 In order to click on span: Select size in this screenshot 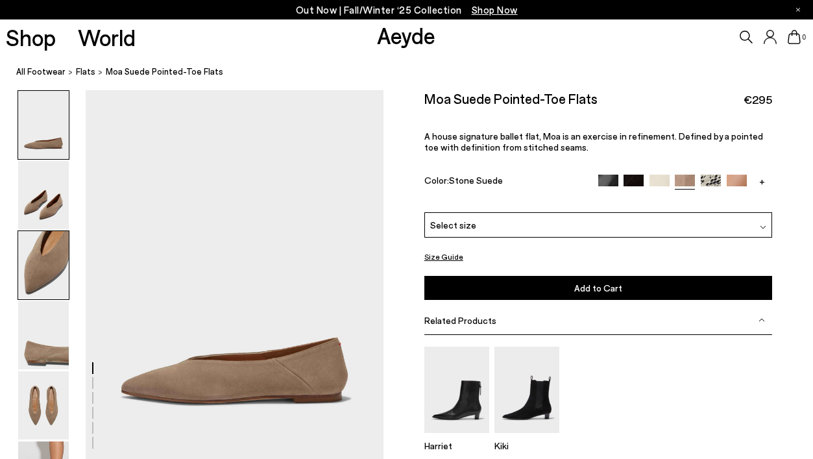, I will do `click(453, 225)`.